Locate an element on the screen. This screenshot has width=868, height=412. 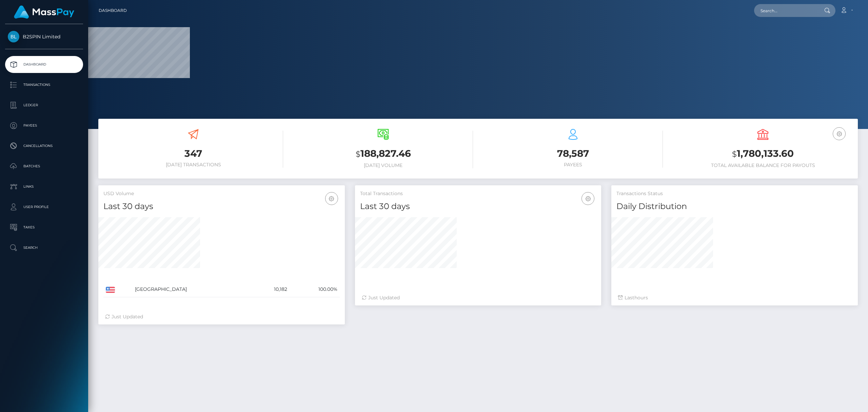
p: Cancellations is located at coordinates (44, 146).